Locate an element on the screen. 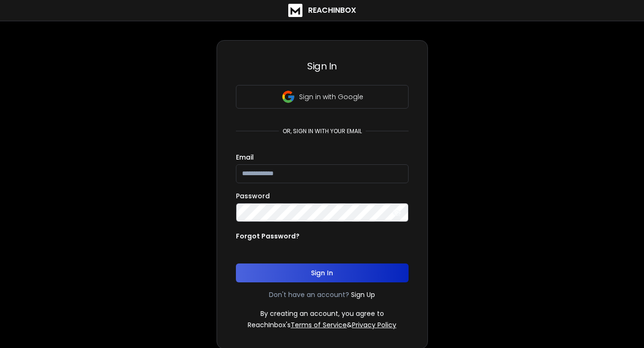 The height and width of the screenshot is (348, 644). p: ReachInbox's & is located at coordinates (322, 325).